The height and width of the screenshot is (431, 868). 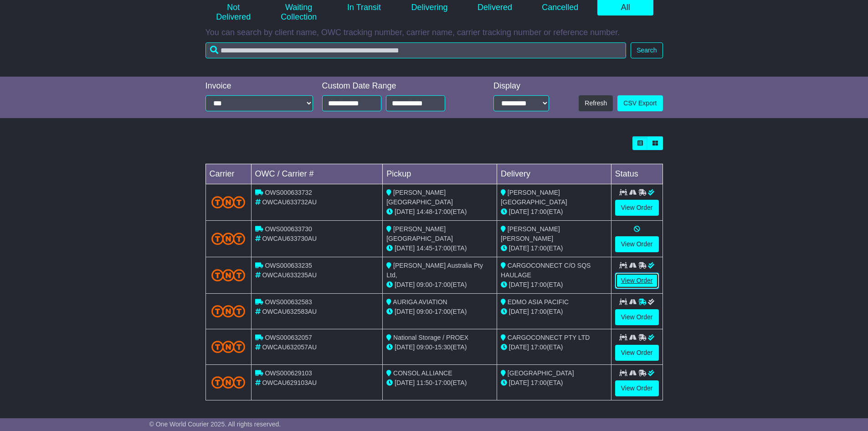 I want to click on span: OWS000632057, so click(x=288, y=337).